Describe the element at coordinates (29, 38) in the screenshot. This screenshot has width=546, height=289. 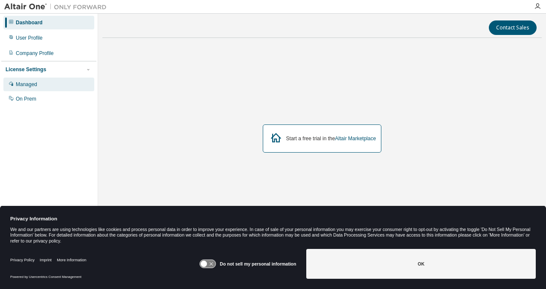
I see `div: User Profile` at that location.